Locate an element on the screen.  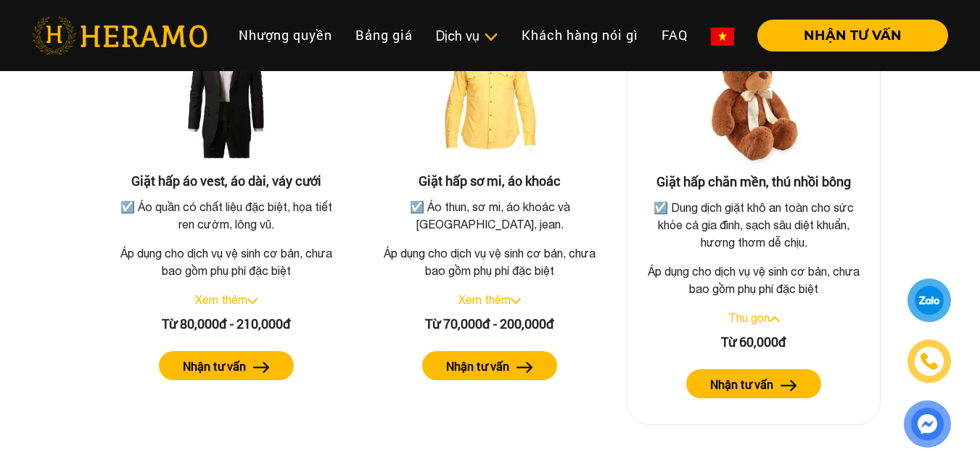
div: Từ 70,000đ - 200,000đ is located at coordinates (491, 324).